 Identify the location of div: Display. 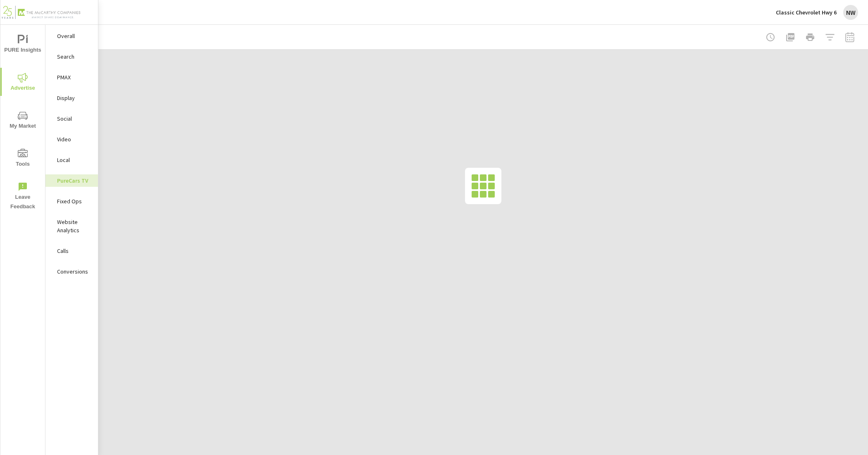
(71, 98).